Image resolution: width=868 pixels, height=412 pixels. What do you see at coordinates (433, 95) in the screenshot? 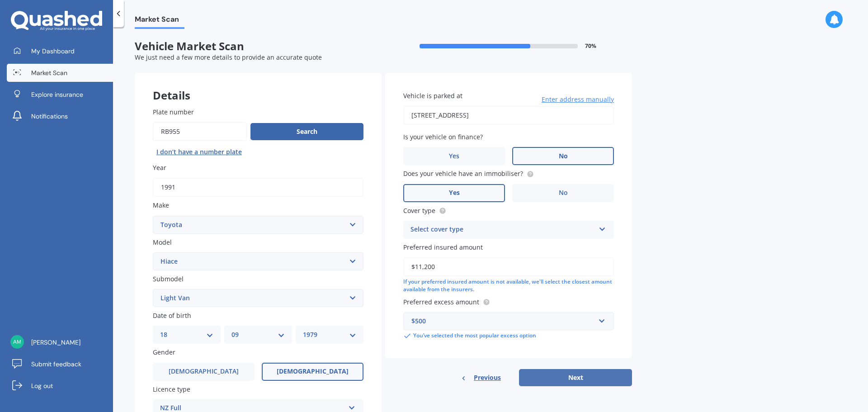
I see `span: Vehicle is parked at` at bounding box center [433, 95].